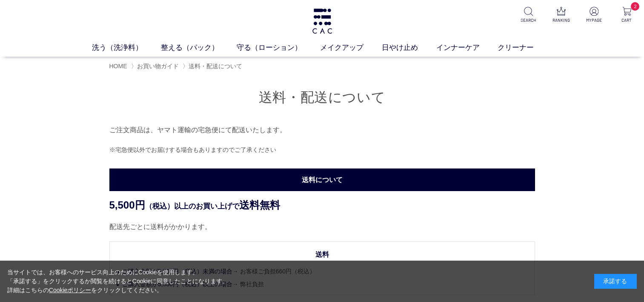 This screenshot has height=302, width=644. Describe the element at coordinates (627, 15) in the screenshot. I see `a: 2 CART` at that location.